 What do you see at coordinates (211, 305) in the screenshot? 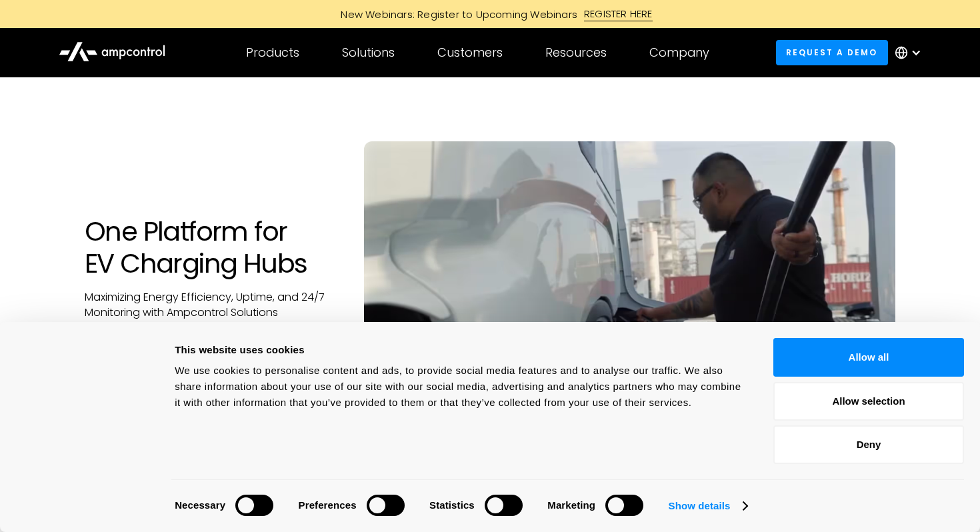
I see `p: Maximizing Energy Efficiency, Uptime, and 24/7 Monitoring with Ampcontrol Solutions` at bounding box center [211, 305].